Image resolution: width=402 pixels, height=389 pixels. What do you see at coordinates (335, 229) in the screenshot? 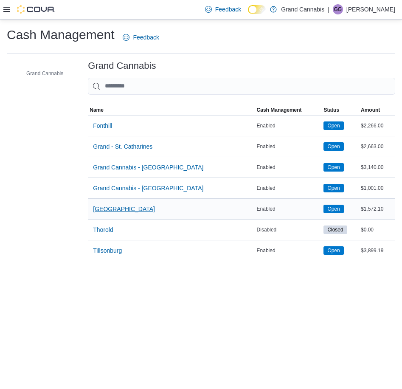
I see `span: Closed` at bounding box center [335, 229].